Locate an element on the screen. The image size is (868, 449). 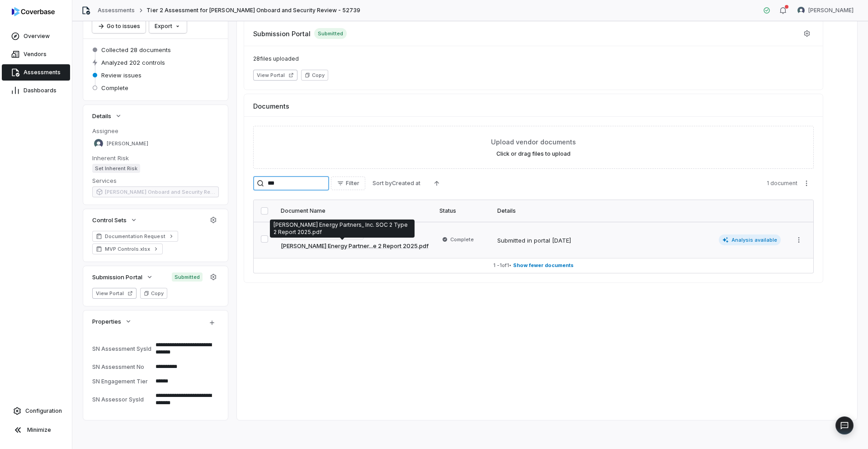
button: Go to issues is located at coordinates (119, 26).